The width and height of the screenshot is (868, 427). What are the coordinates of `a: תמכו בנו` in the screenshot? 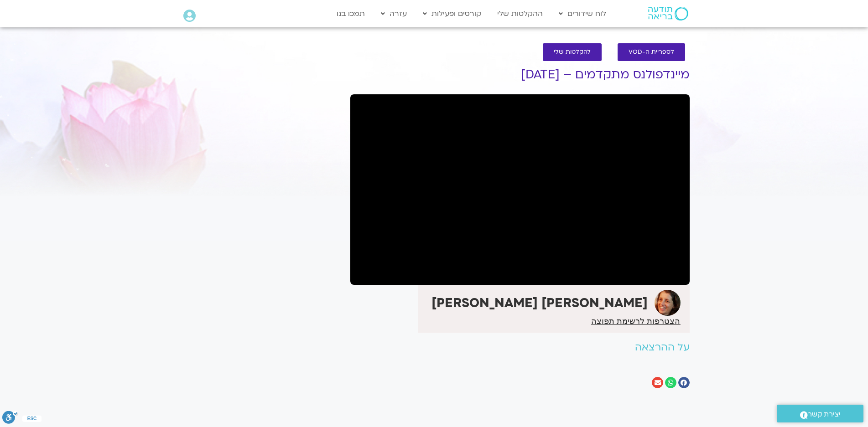 It's located at (351, 14).